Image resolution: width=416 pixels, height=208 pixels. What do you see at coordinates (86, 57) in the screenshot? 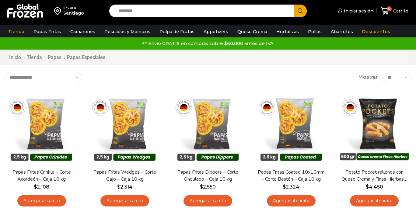
I see `h1: Papas Especiales` at bounding box center [86, 57].